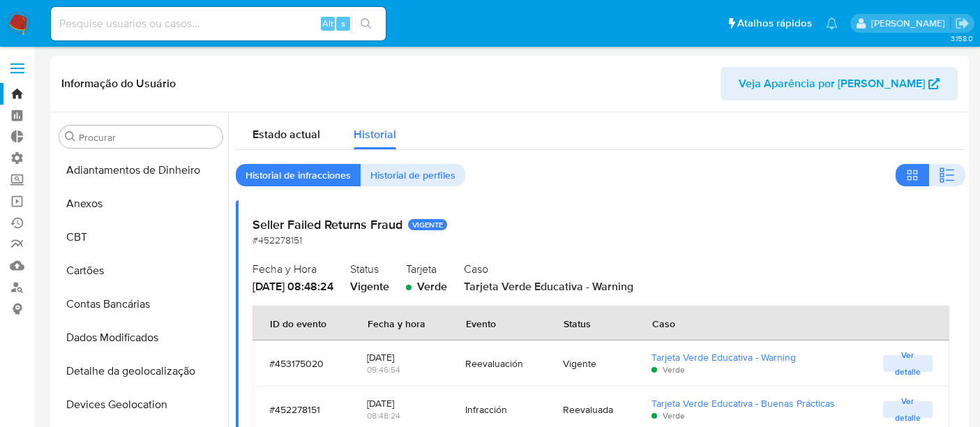 The image size is (980, 427). What do you see at coordinates (141, 204) in the screenshot?
I see `button: Anexos` at bounding box center [141, 204].